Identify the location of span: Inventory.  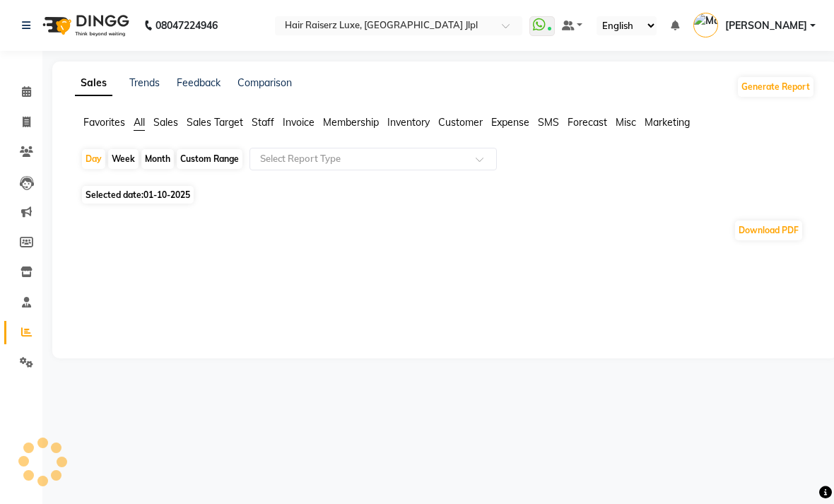
(409, 122).